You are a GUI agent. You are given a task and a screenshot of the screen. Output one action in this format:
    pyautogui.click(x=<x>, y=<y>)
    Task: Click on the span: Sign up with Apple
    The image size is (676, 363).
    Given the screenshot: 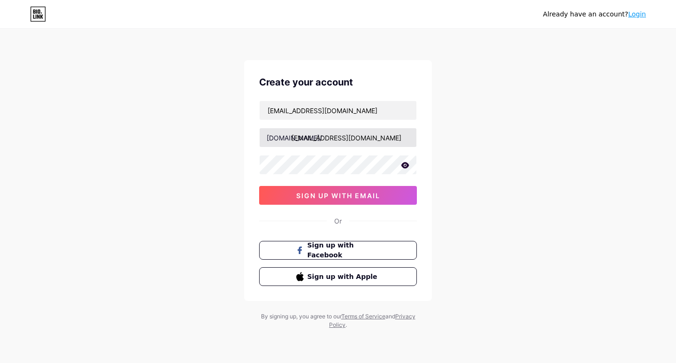 What is the action you would take?
    pyautogui.click(x=343, y=276)
    